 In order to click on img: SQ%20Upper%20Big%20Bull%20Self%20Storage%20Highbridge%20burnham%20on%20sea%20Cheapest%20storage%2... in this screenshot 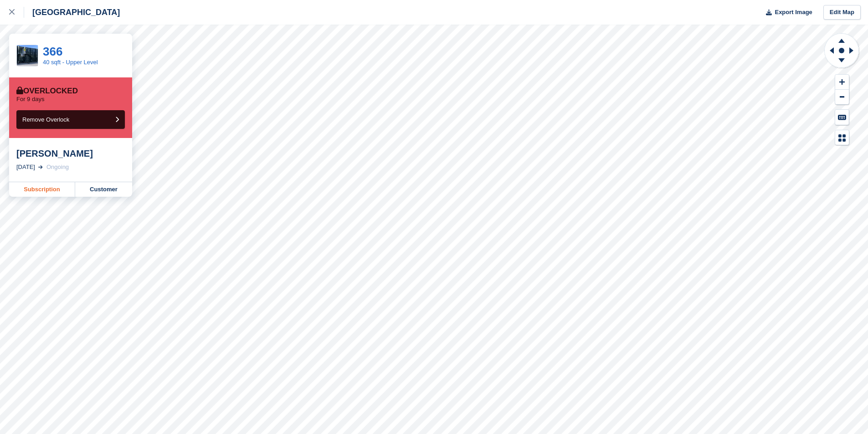, I will do `click(27, 55)`.